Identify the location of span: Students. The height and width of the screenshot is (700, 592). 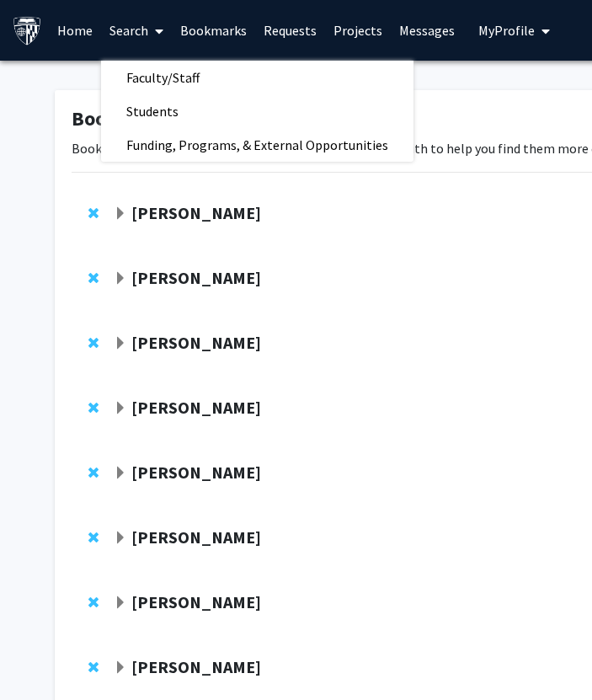
(153, 111).